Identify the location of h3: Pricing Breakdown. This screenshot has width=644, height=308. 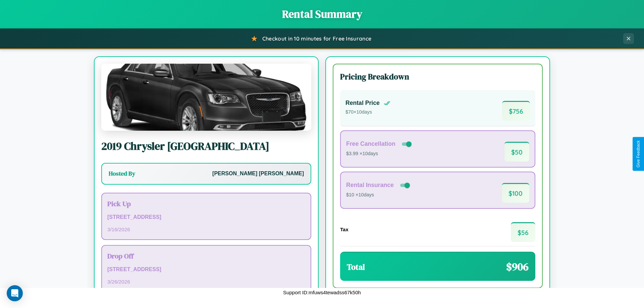
(438, 77).